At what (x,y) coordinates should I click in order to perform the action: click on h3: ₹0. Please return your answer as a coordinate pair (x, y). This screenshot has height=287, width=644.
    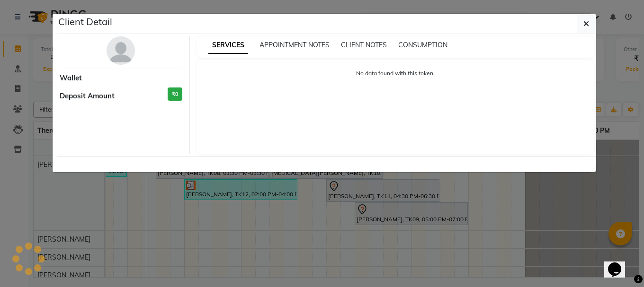
    Looking at the image, I should click on (175, 94).